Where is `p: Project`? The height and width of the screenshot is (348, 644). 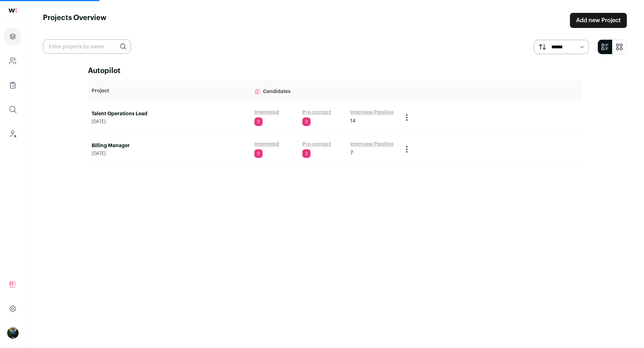
p: Project is located at coordinates (169, 91).